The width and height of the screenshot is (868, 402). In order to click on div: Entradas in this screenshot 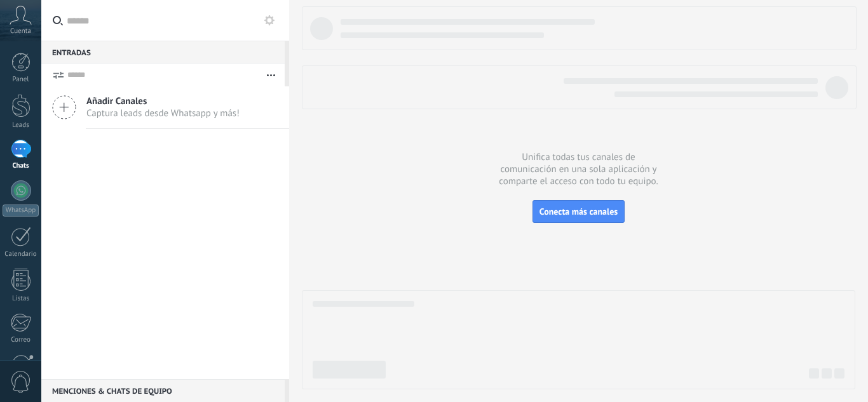, I will do `click(162, 52)`.